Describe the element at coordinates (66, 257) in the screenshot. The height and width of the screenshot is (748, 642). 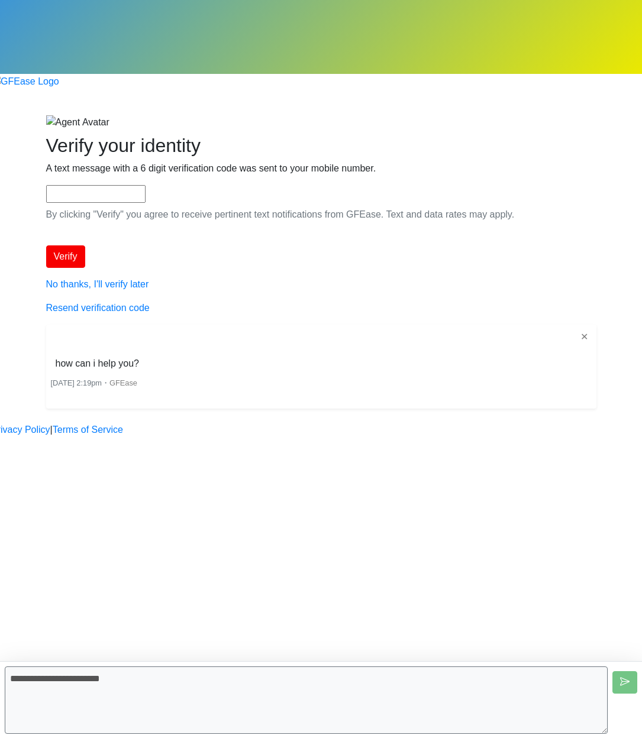
I see `button: Verify` at that location.